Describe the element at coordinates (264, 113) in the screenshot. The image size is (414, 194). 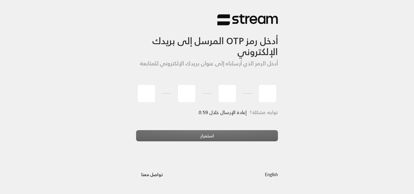
I see `span: تواجه مشكلة؟` at that location.